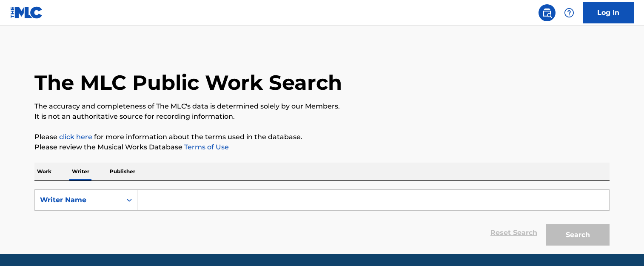  Describe the element at coordinates (78, 200) in the screenshot. I see `div: Writer Name` at that location.